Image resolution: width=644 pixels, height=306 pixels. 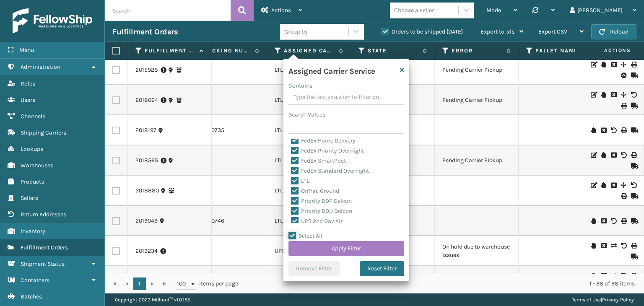 What do you see at coordinates (29, 198) in the screenshot?
I see `span: Sellers` at bounding box center [29, 198].